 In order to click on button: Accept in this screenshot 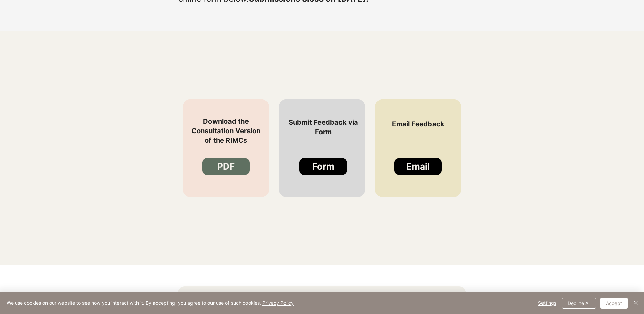, I will do `click(614, 303)`.